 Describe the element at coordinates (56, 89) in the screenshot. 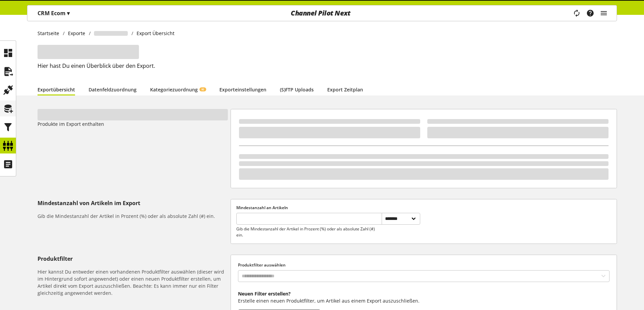

I see `a: Exportübersicht` at that location.